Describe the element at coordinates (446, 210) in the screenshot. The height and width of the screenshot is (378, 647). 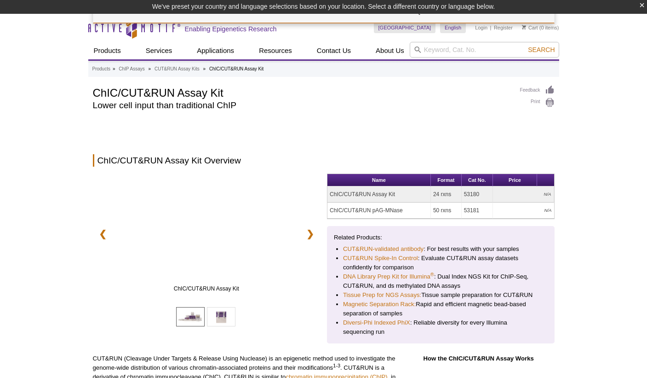
I see `td: 50 rxns` at that location.